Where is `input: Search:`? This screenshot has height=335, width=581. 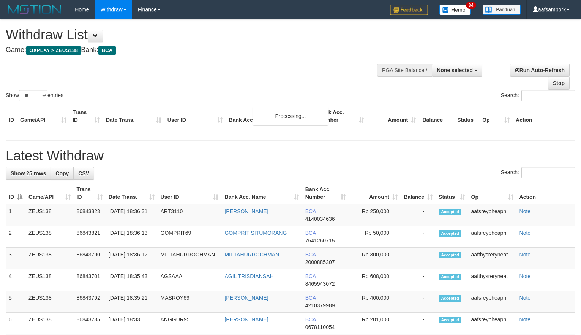 input: Search: is located at coordinates (548, 173).